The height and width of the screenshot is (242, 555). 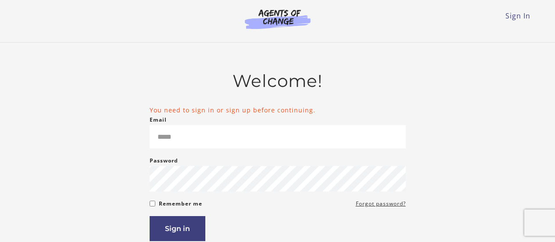 I want to click on label: Email, so click(x=158, y=120).